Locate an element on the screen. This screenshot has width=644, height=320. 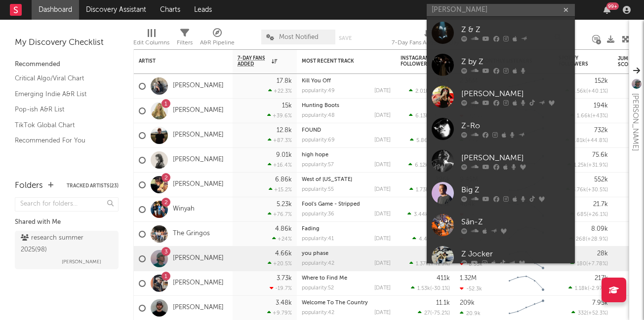
span: 3.76k is located at coordinates (580, 190).